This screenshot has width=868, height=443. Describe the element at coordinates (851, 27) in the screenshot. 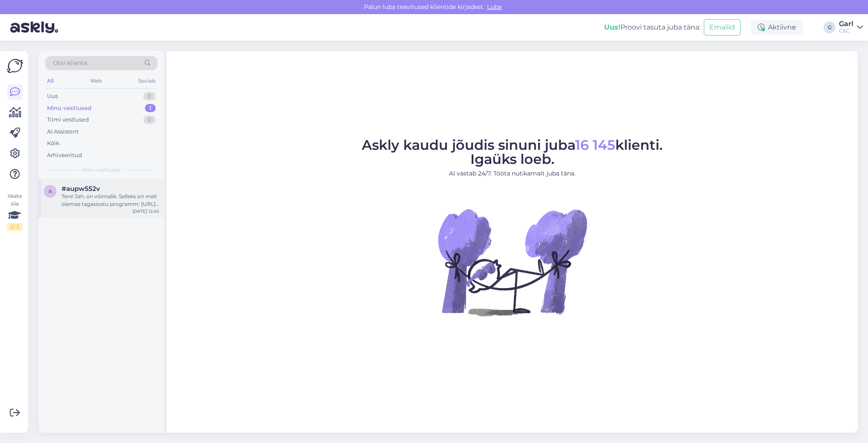

I see `a: GarlC&C` at that location.